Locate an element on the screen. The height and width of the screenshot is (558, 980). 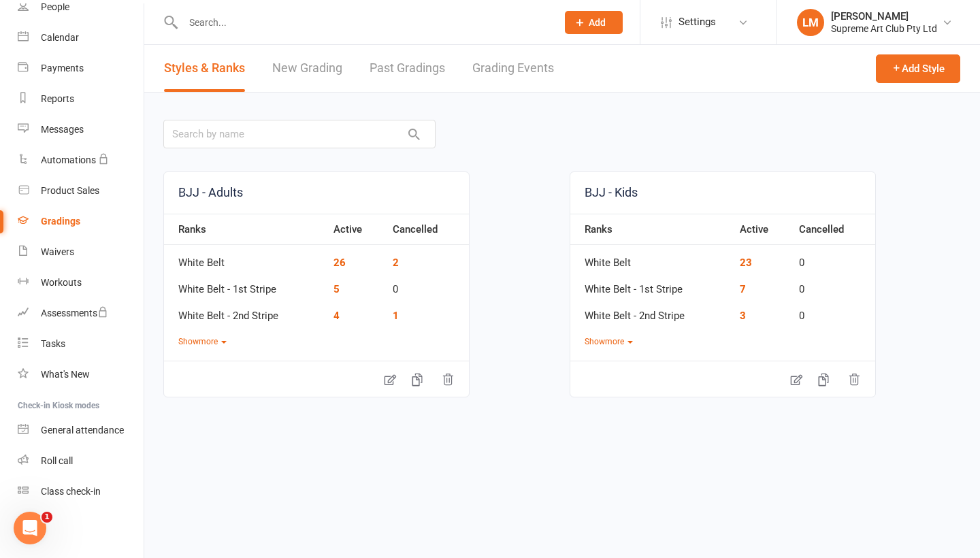
button: Add is located at coordinates (594, 23).